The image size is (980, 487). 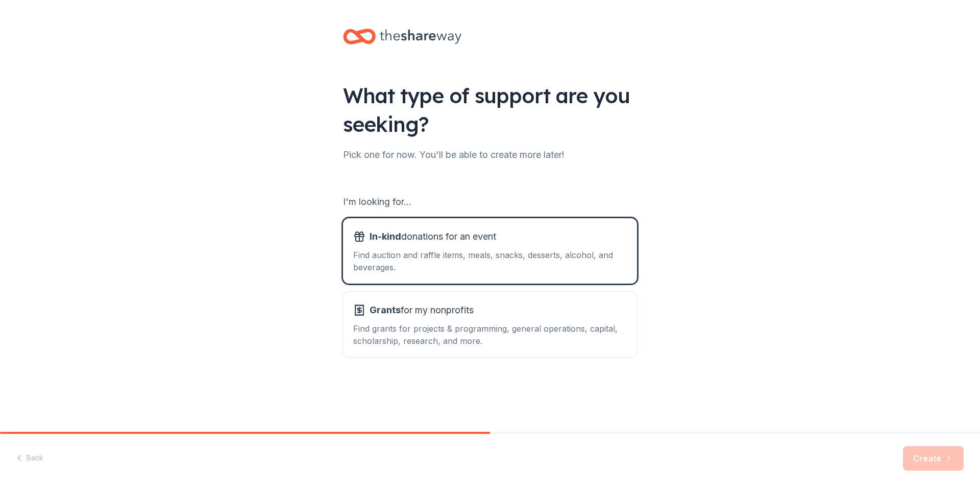 I want to click on div: Pick one for now. You'll be able to create more later!, so click(x=490, y=155).